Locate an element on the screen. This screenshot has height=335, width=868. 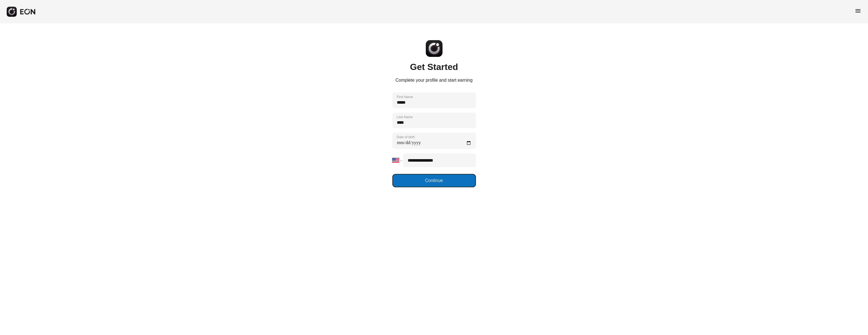
button: Continue is located at coordinates (434, 181).